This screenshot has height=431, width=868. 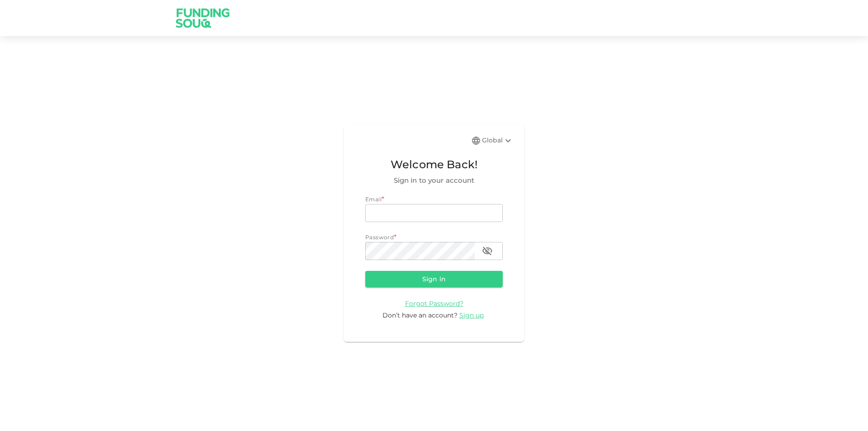 I want to click on div: email, so click(x=434, y=213).